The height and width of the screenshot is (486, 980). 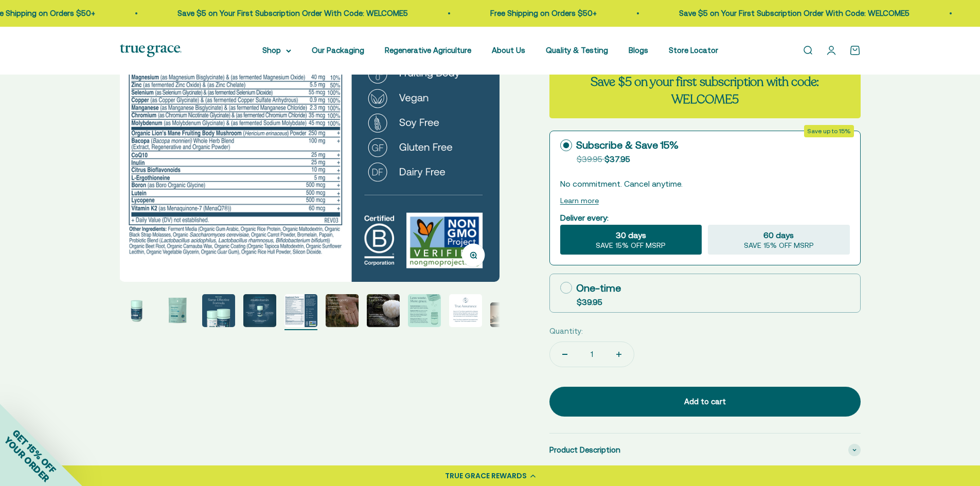 What do you see at coordinates (383, 312) in the screenshot?
I see `button: Go to item 7` at bounding box center [383, 312].